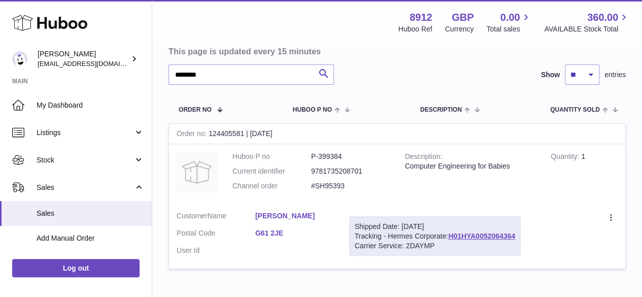 This screenshot has width=642, height=297. Describe the element at coordinates (312, 110) in the screenshot. I see `span: Huboo P no` at that location.